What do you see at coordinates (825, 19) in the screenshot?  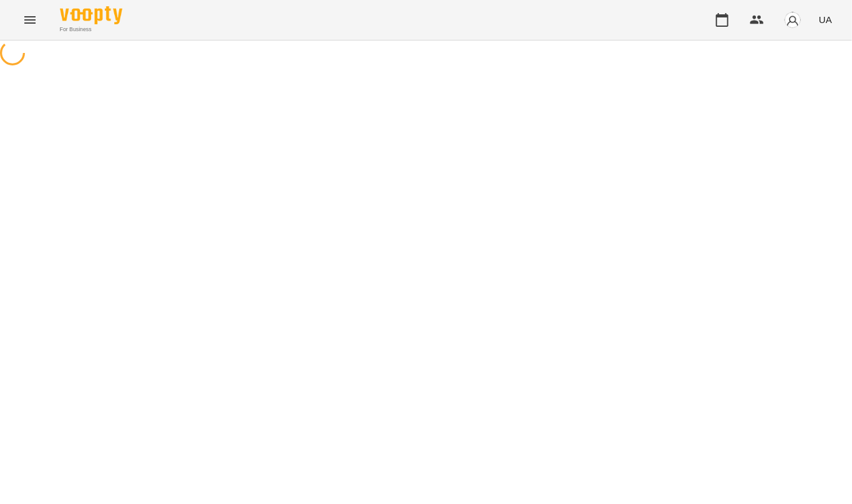 I see `span: UA` at bounding box center [825, 19].